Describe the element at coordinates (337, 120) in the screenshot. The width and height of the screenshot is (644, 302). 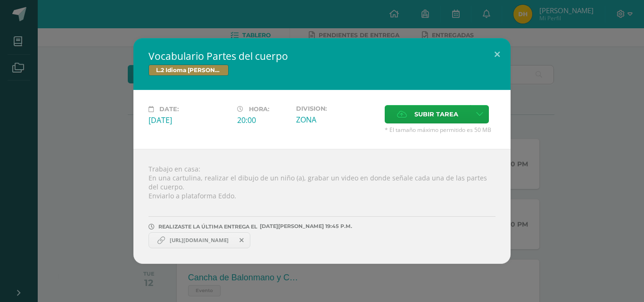
I see `div: ZONA` at that location.